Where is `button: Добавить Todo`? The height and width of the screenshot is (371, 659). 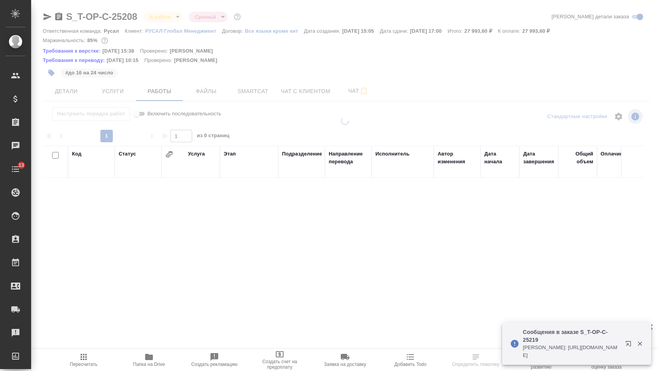 button: Добавить Todo is located at coordinates (411, 360).